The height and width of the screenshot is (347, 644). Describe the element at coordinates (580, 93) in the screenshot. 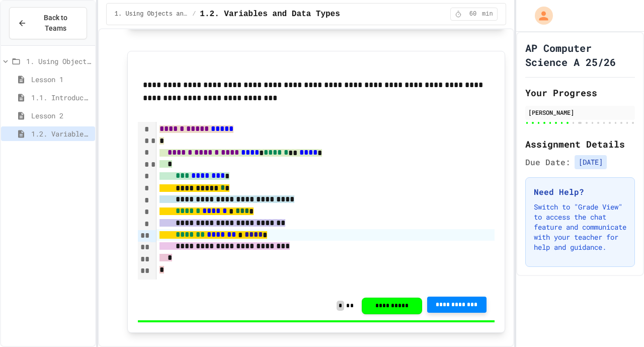

I see `h2: Your Progress` at that location.